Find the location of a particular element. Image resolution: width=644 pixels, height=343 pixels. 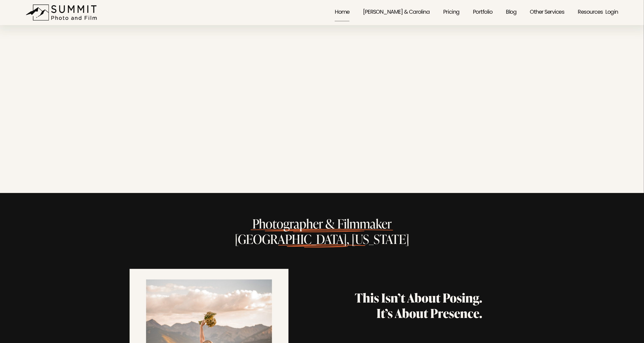

a: Home is located at coordinates (342, 13).